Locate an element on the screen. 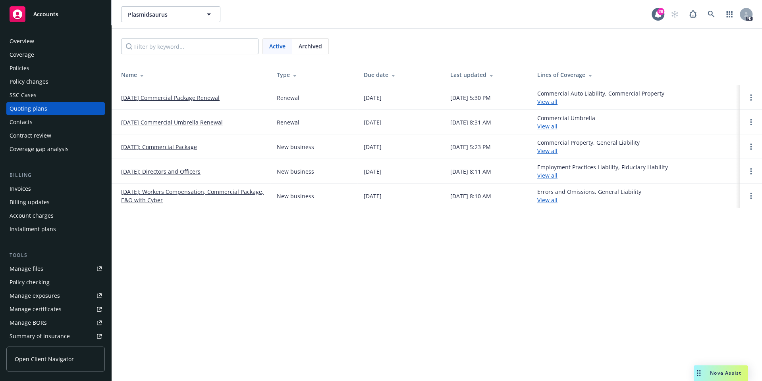 This screenshot has width=762, height=381. div: Policy changes is located at coordinates (29, 82).